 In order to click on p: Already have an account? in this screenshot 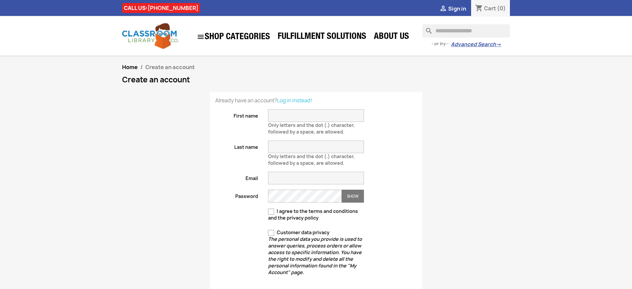, I will do `click(316, 101)`.